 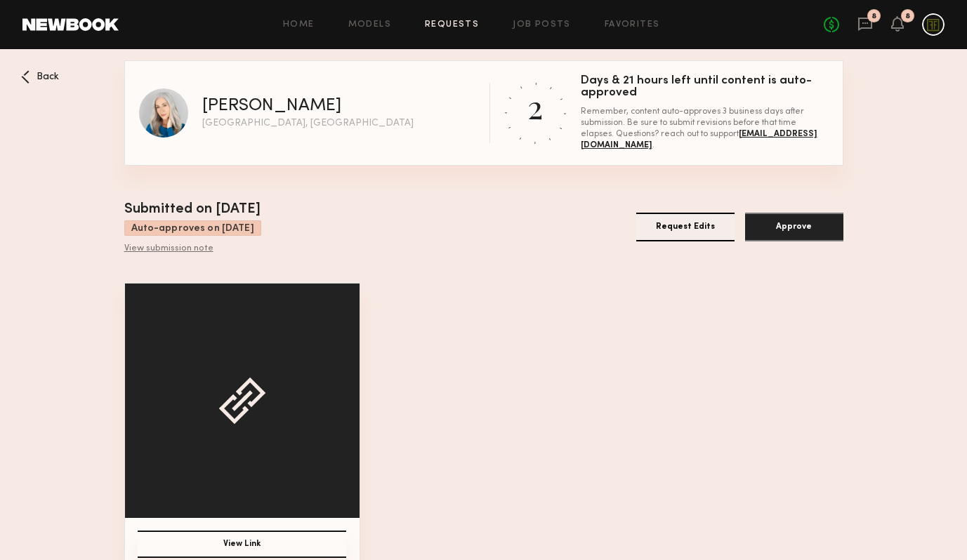 I want to click on button: Approve, so click(x=794, y=226).